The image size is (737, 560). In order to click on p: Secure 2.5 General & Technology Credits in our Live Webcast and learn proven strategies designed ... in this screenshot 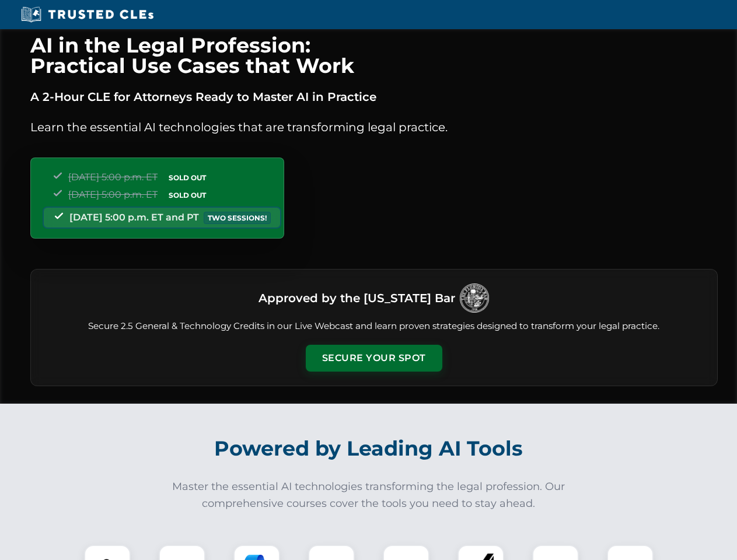, I will do `click(374, 326)`.